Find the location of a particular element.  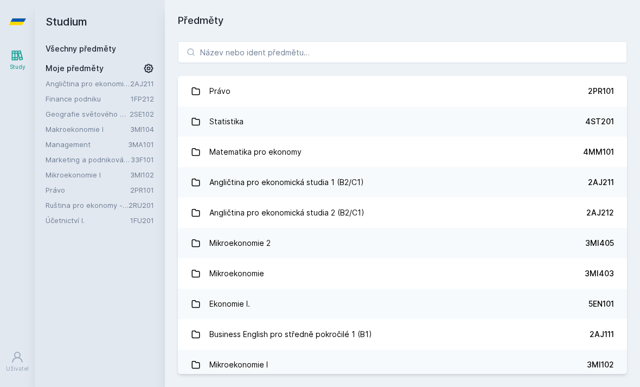

a: 3MA101 is located at coordinates (141, 144).